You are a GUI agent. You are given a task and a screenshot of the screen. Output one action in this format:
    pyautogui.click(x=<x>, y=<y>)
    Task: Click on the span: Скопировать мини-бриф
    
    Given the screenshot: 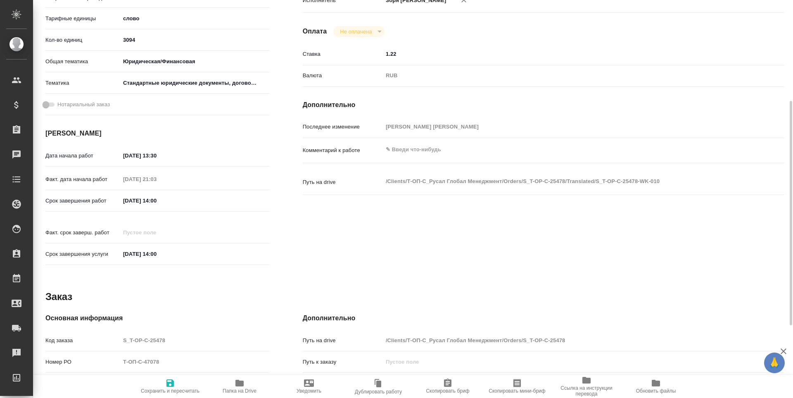 What is the action you would take?
    pyautogui.click(x=517, y=391)
    